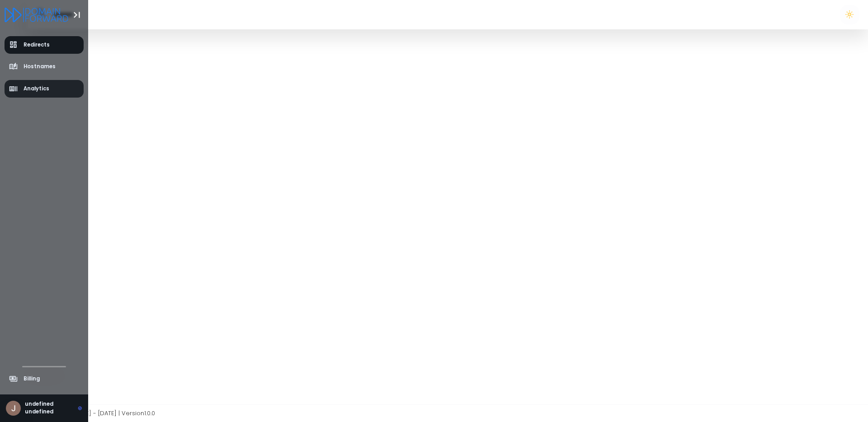 The width and height of the screenshot is (868, 422). Describe the element at coordinates (32, 379) in the screenshot. I see `span: Billing` at that location.